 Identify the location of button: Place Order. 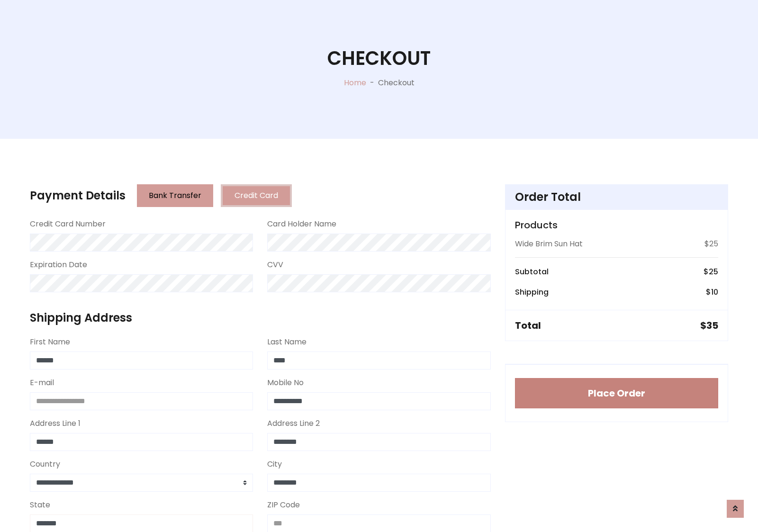
(616, 393).